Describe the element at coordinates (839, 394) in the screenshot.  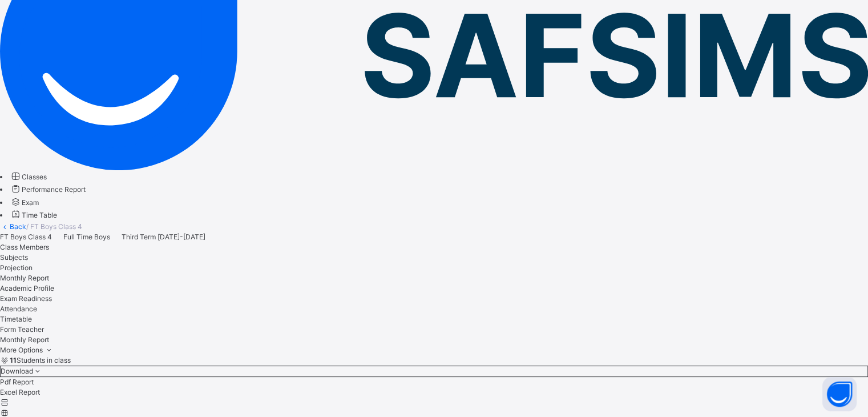
I see `button: Open asap` at that location.